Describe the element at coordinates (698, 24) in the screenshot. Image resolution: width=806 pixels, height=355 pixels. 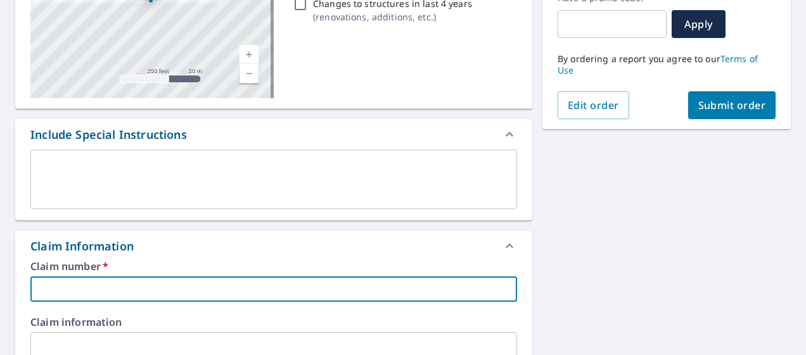
I see `button: Apply` at that location.